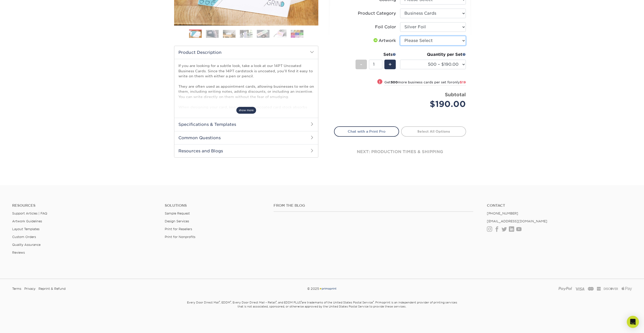  I want to click on img: Business Cards 06, so click(280, 34).